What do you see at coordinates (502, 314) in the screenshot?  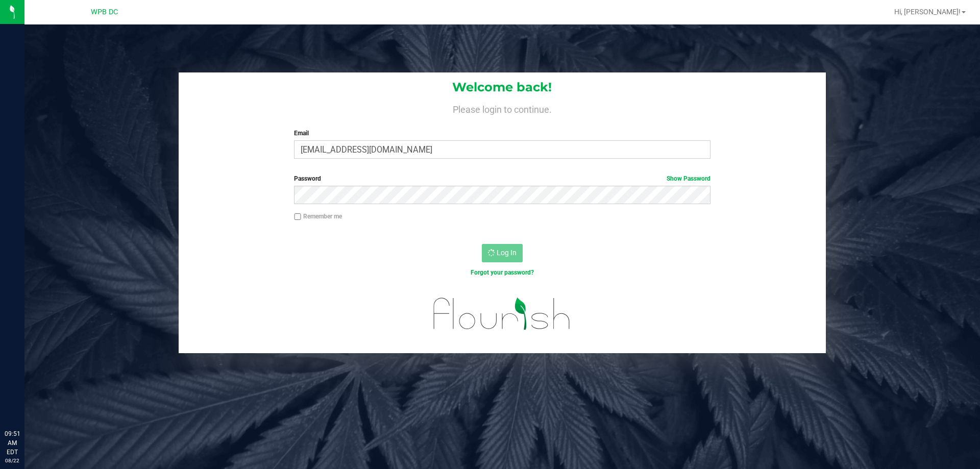 I see `img: flourish_logo.svg` at bounding box center [502, 314].